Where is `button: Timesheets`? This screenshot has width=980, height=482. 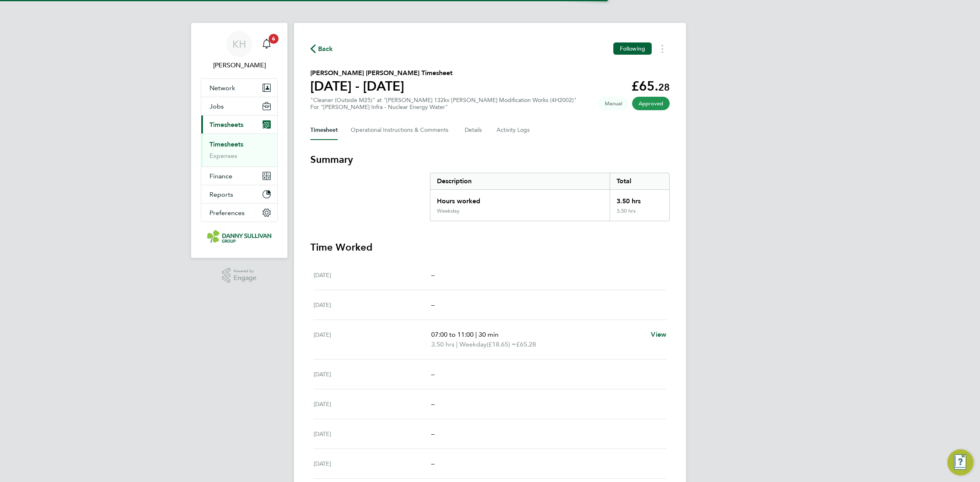 button: Timesheets is located at coordinates (239, 125).